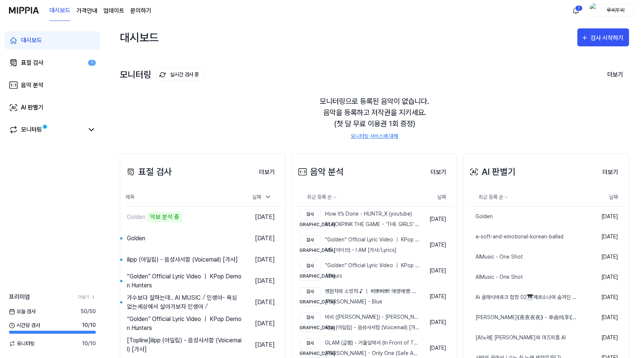  Describe the element at coordinates (603, 37) in the screenshot. I see `button: 검사 시작하기` at that location.